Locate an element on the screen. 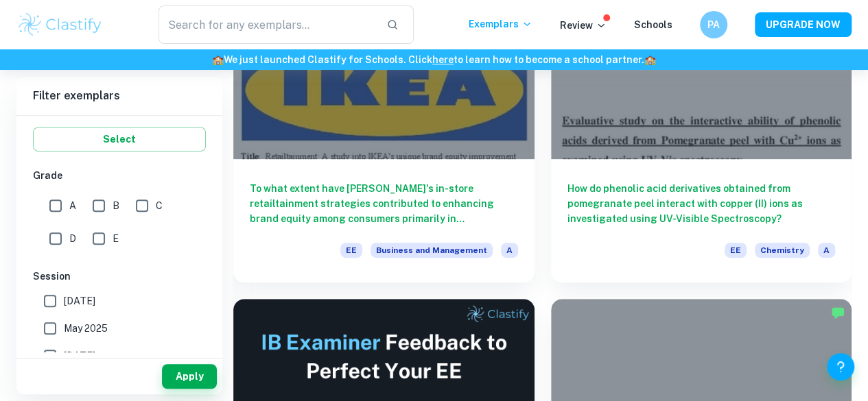 The width and height of the screenshot is (868, 401). h6: We just launched Clastify for Schools. Click to learn how to become a school partner. is located at coordinates (434, 60).